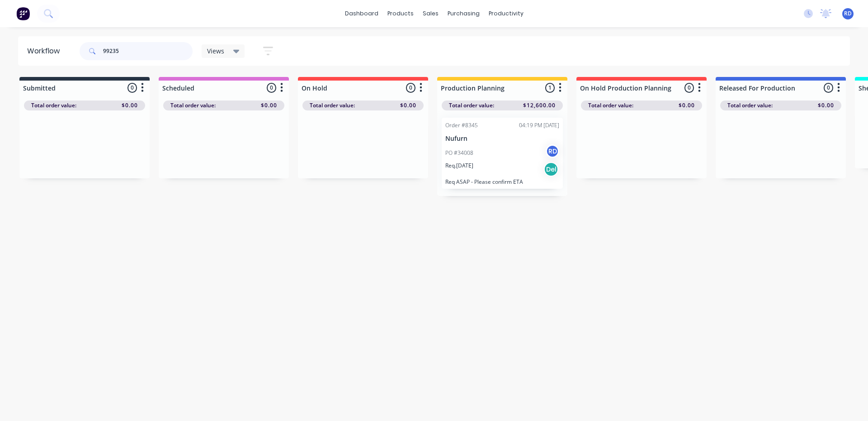  I want to click on div: RD, so click(553, 151).